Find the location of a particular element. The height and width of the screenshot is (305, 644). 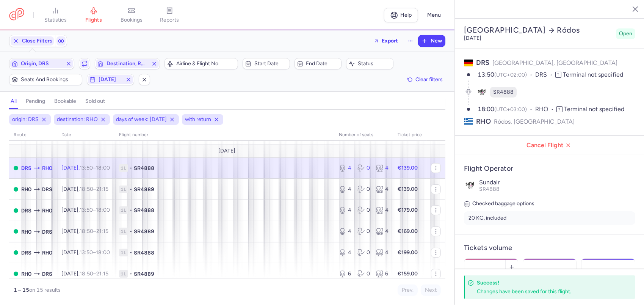

button: New is located at coordinates (432, 41).